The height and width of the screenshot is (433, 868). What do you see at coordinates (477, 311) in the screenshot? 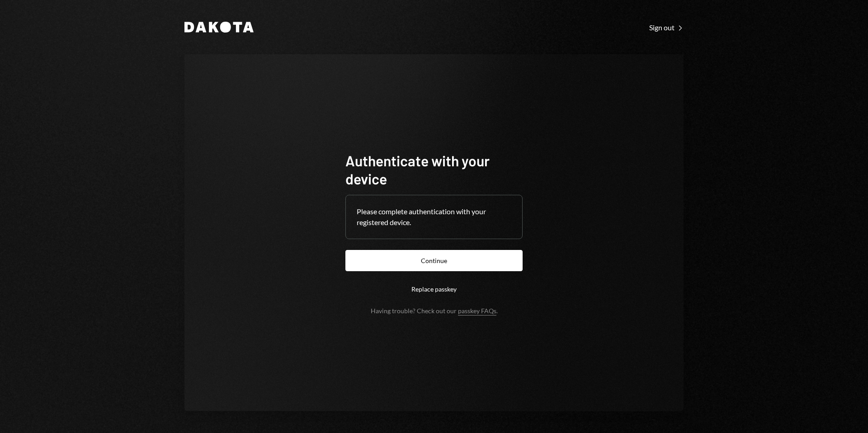
I see `a: passkey FAQs` at bounding box center [477, 311].